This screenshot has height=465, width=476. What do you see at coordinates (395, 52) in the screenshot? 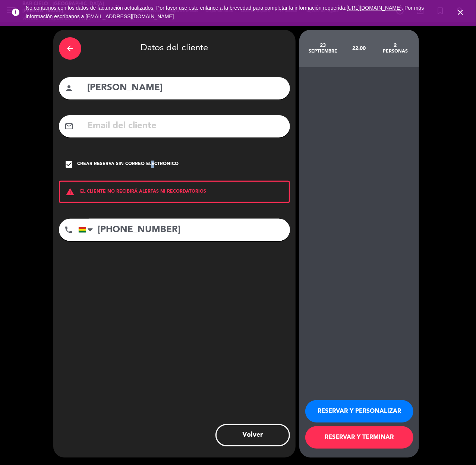
I see `div: personas` at bounding box center [395, 52].